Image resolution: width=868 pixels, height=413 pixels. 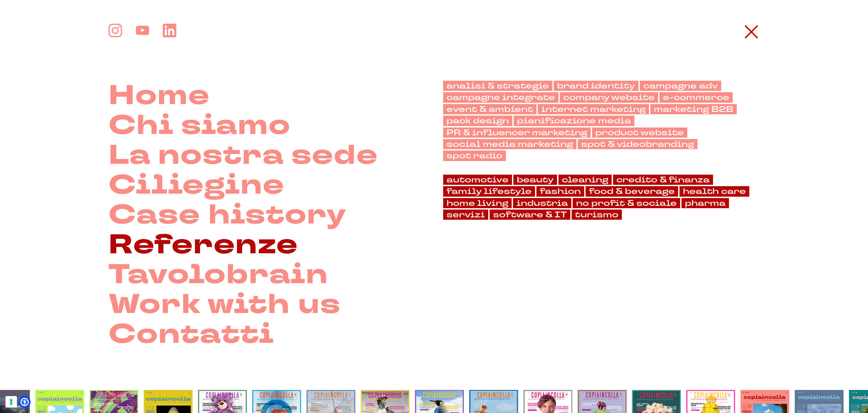 I want to click on a: Work with us, so click(x=224, y=304).